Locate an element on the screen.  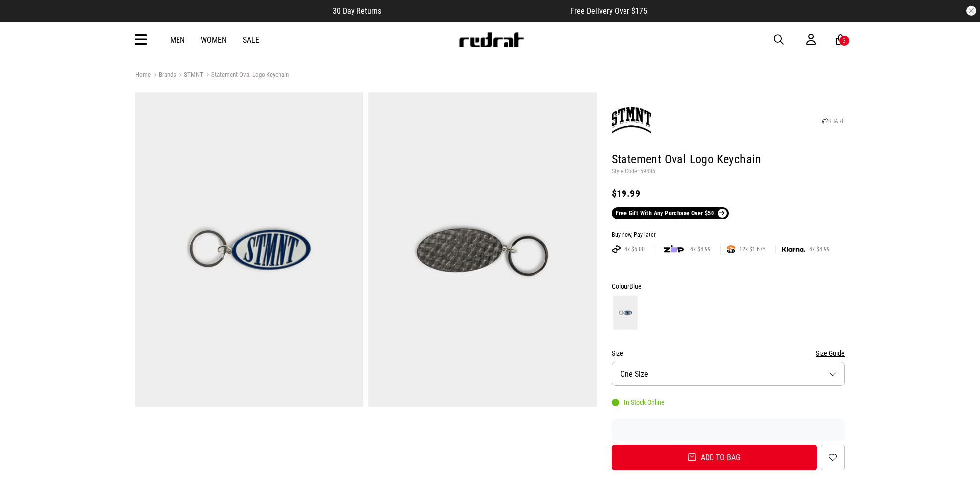
h1: Statement Oval Logo Keychain is located at coordinates (728, 159).